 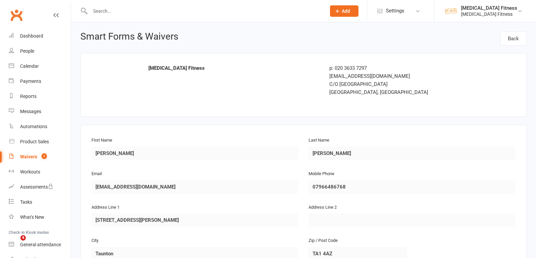 I want to click on div: p: 020 3633 7297, so click(x=397, y=68).